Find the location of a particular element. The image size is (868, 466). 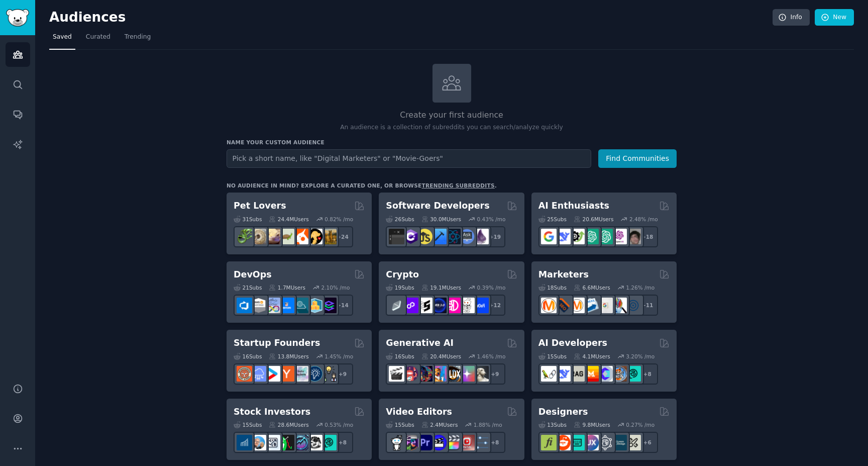

img: AskMarketing is located at coordinates (577, 305).